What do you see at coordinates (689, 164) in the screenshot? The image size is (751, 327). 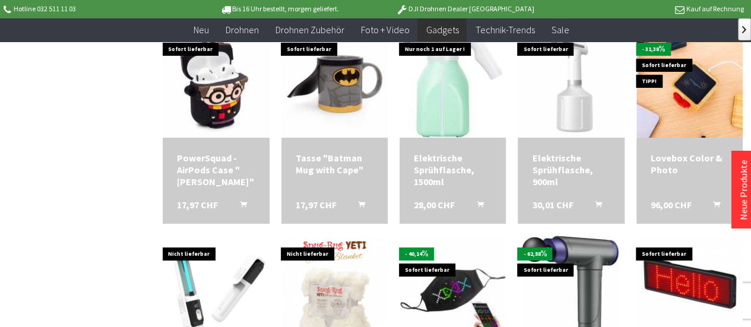 I see `div: Lovebox Color & Photo` at bounding box center [689, 164].